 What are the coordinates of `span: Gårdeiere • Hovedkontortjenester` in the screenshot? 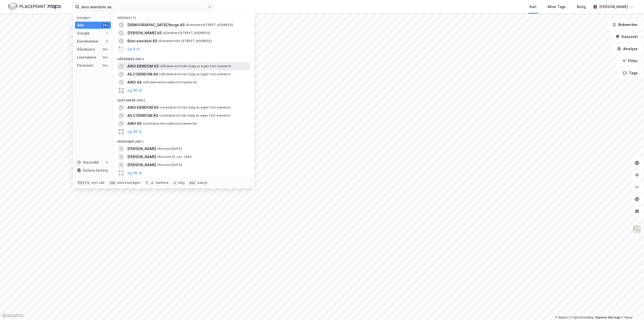 It's located at (170, 82).